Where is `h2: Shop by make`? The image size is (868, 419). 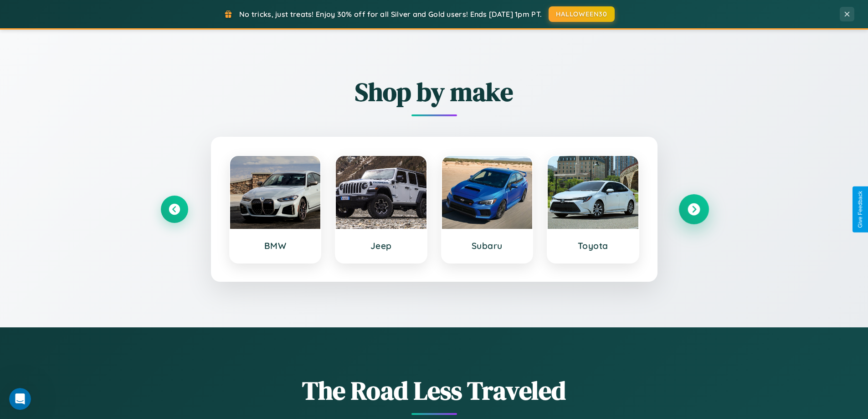
h2: Shop by make is located at coordinates (434, 92).